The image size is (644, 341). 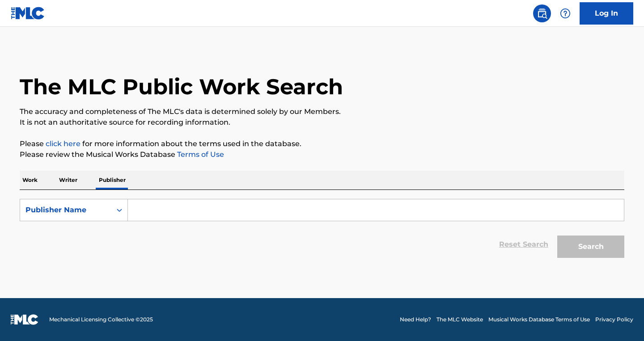 What do you see at coordinates (542, 14) in the screenshot?
I see `img: search` at bounding box center [542, 14].